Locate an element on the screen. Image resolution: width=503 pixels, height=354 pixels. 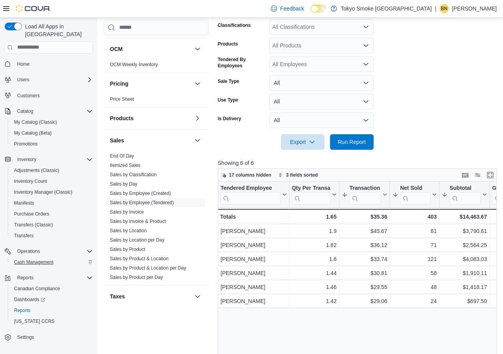
a: Sales by Employee (Created) is located at coordinates (140, 193).